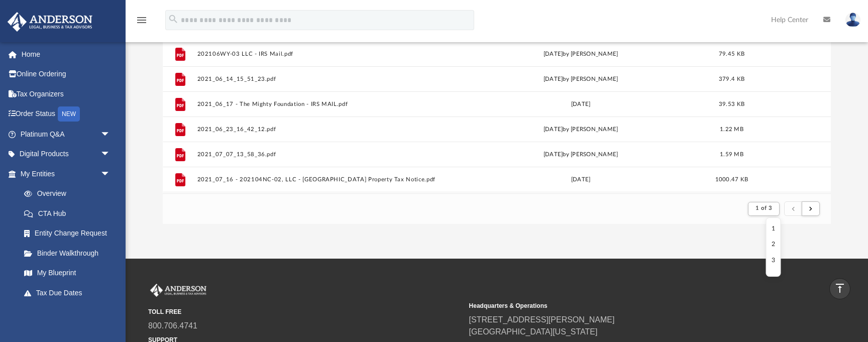 This screenshot has height=342, width=868. What do you see at coordinates (66, 74) in the screenshot?
I see `a: Online Ordering` at bounding box center [66, 74].